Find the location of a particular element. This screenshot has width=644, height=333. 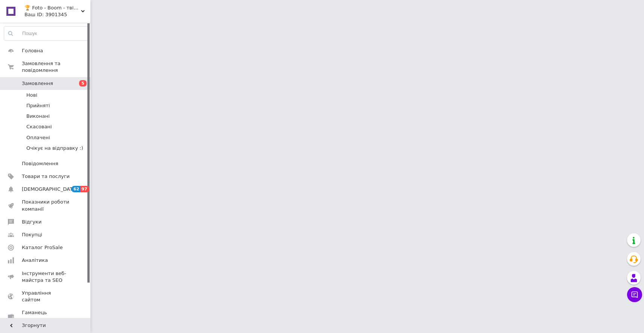

span: Виконані is located at coordinates (38, 116).